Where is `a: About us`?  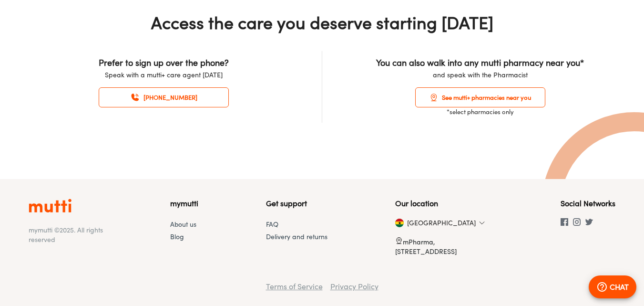 a: About us is located at coordinates (183, 224).